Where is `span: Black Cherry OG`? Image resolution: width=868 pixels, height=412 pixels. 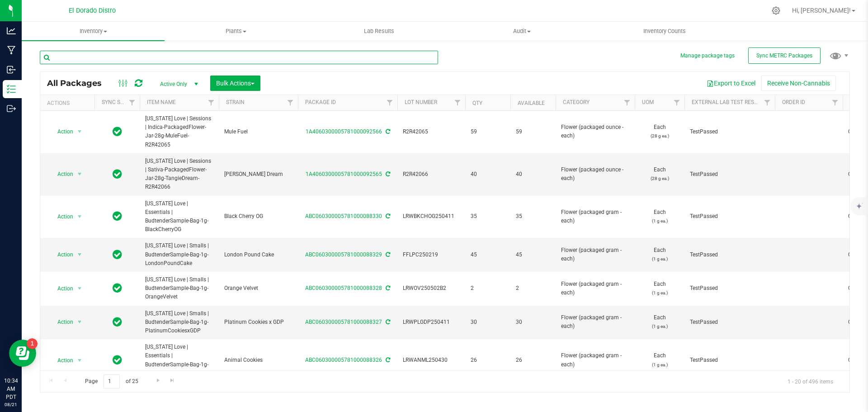 span: Black Cherry OG is located at coordinates (258, 216).